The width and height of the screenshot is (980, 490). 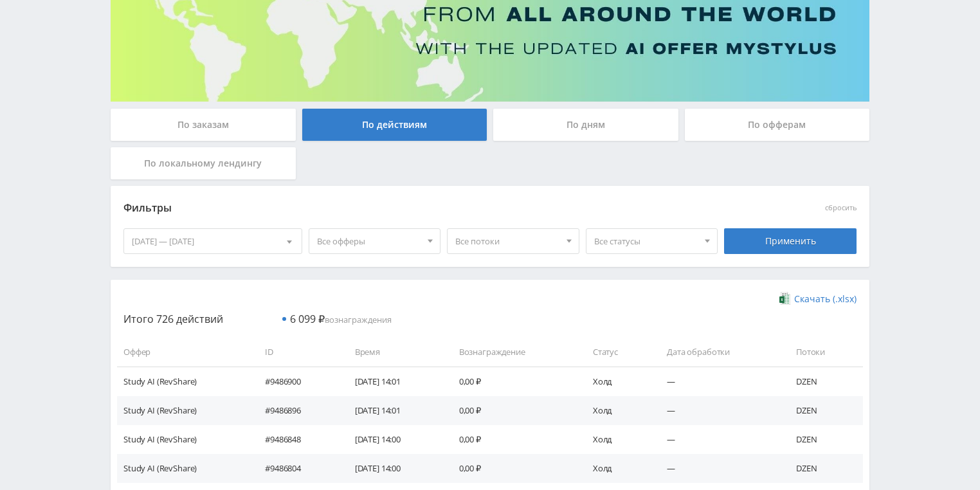 I want to click on span: Скачать (.xlsx), so click(x=825, y=299).